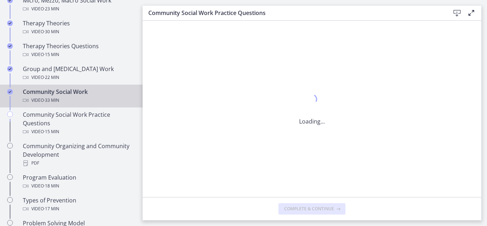  I want to click on span: Complete & continue, so click(309, 209).